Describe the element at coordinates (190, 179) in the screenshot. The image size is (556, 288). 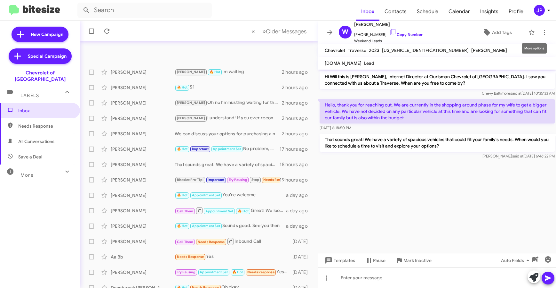
I see `span: Bitesize Pro-Tip!` at that location.